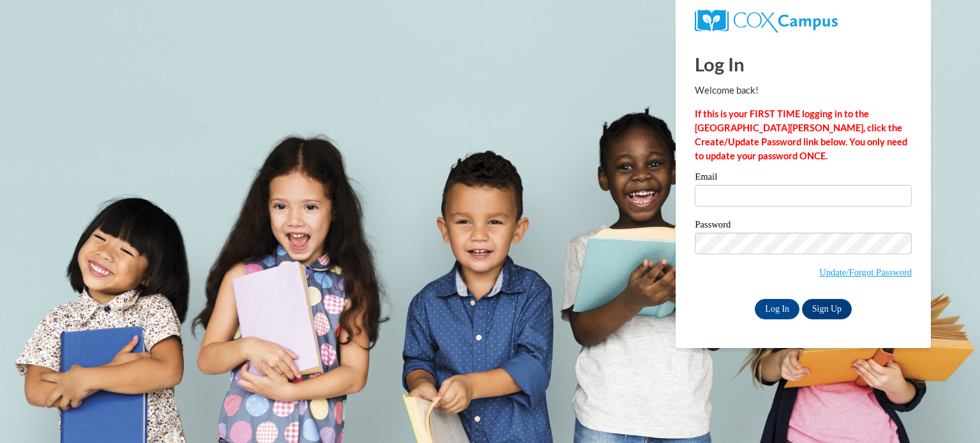 The width and height of the screenshot is (980, 443). I want to click on label: Password, so click(803, 227).